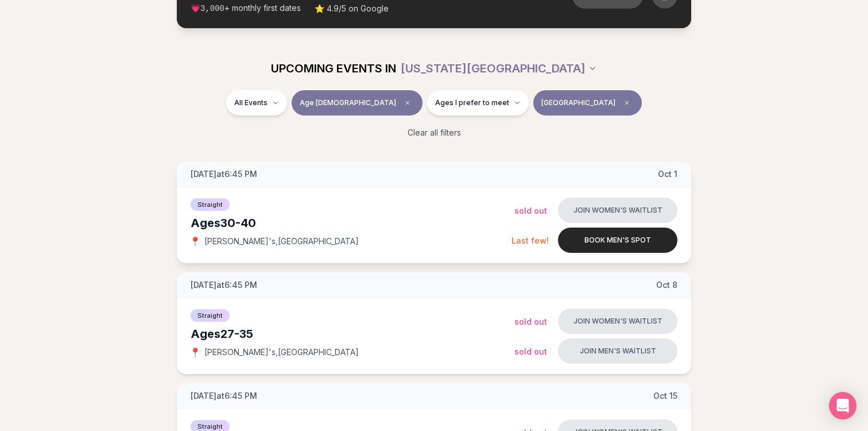 This screenshot has width=868, height=431. What do you see at coordinates (246, 8) in the screenshot?
I see `span: 💗 + monthly first dates` at bounding box center [246, 8].